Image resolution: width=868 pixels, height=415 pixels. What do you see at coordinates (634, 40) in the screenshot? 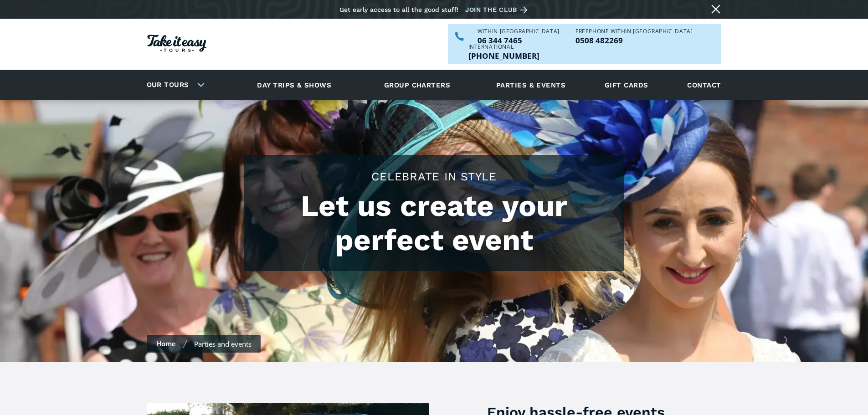
I see `p: 0508 482269` at bounding box center [634, 40].